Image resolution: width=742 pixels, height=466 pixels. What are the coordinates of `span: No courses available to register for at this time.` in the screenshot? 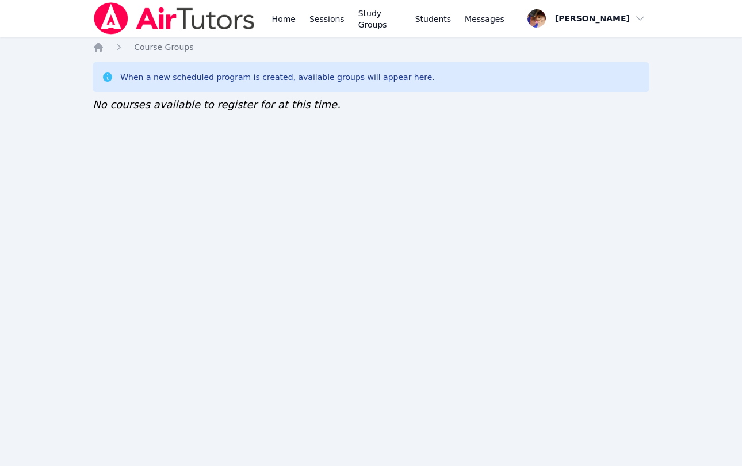 It's located at (216, 104).